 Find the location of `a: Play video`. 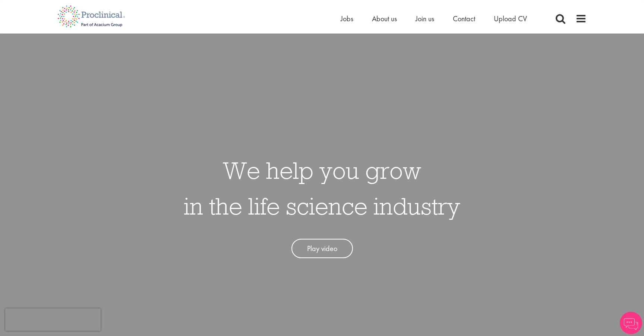

a: Play video is located at coordinates (322, 249).